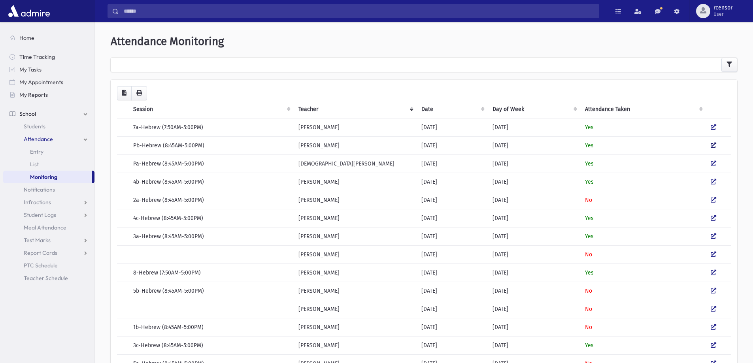 This screenshot has width=753, height=363. Describe the element at coordinates (355, 110) in the screenshot. I see `th: Teacher: activate to sort column ascending` at that location.